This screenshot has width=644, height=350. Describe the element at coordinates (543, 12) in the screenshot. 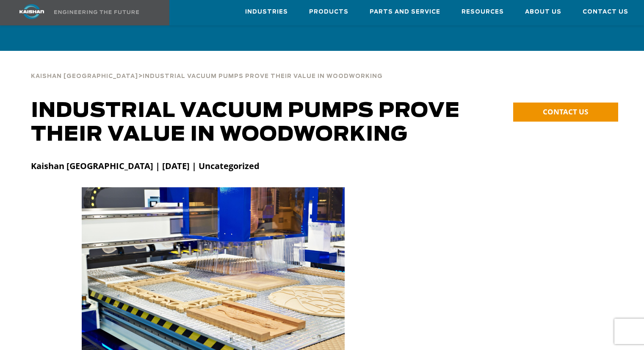

I see `span: About Us` at that location.